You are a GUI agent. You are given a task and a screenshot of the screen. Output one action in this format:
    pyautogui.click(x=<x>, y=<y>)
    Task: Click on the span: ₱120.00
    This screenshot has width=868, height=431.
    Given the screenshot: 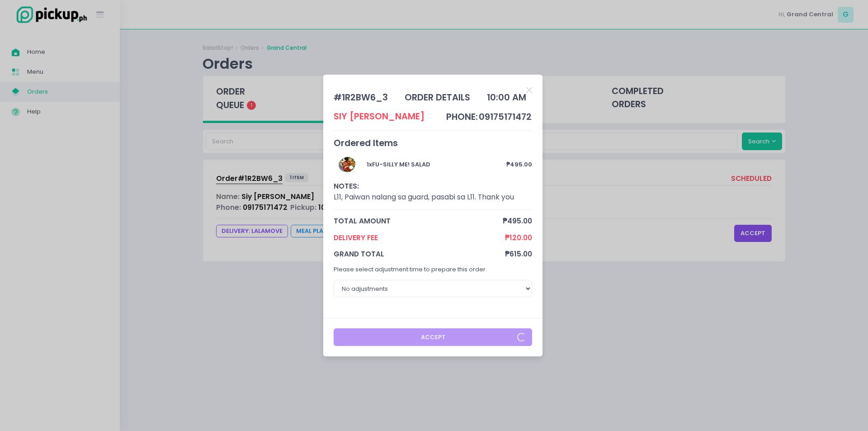 What is the action you would take?
    pyautogui.click(x=519, y=237)
    